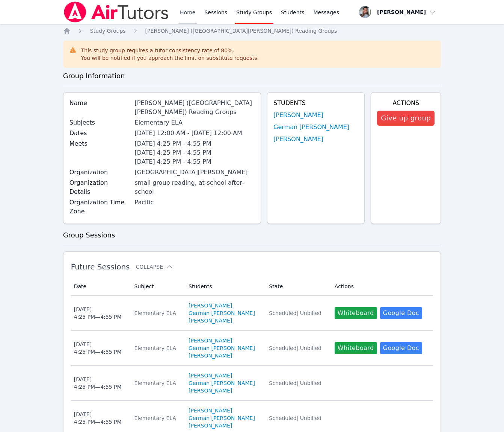  What do you see at coordinates (326, 12) in the screenshot?
I see `span: Messages` at bounding box center [326, 12].